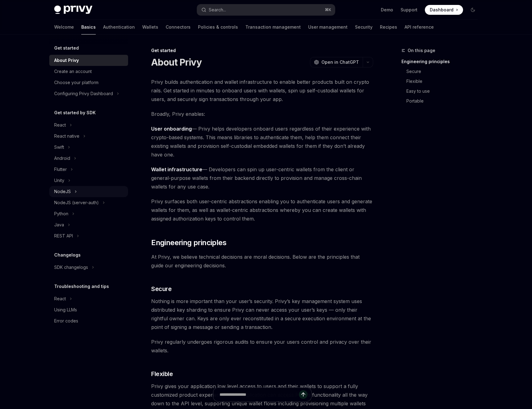  Describe the element at coordinates (66, 48) in the screenshot. I see `h5: Get started` at that location.